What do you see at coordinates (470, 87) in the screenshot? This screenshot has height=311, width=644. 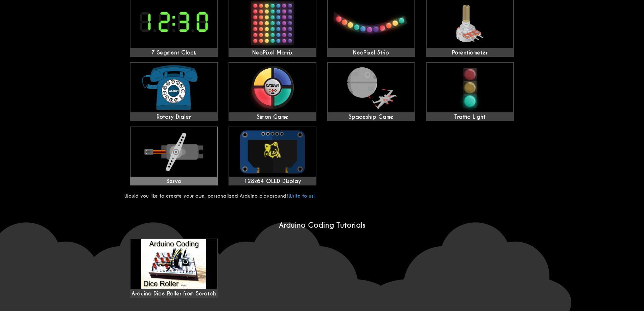 I see `img: Traffic Light` at bounding box center [470, 87].